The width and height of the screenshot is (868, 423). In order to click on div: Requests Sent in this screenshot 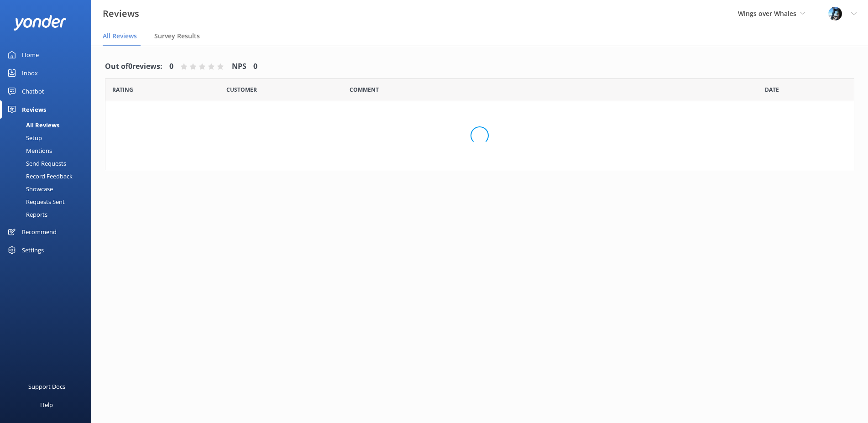, I will do `click(35, 202)`.